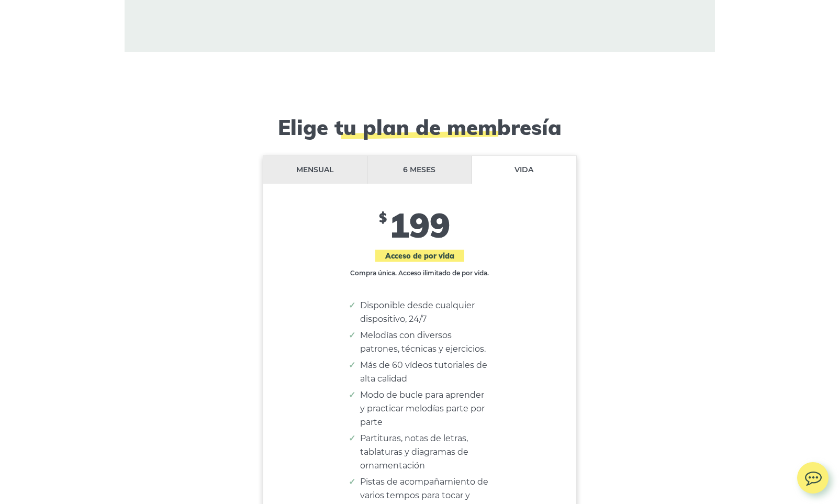 This screenshot has height=504, width=839. I want to click on font: Elige tu plan de membresía, so click(420, 127).